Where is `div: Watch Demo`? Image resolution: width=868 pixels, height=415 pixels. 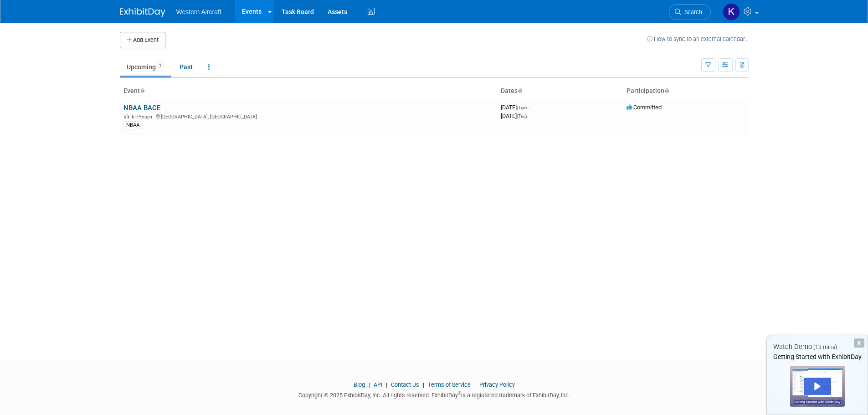
div: Watch Demo is located at coordinates (818, 347).